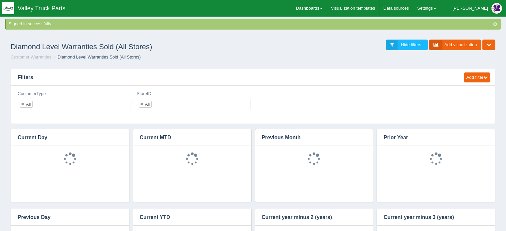 The width and height of the screenshot is (506, 231). I want to click on h3: Current MTD, so click(187, 138).